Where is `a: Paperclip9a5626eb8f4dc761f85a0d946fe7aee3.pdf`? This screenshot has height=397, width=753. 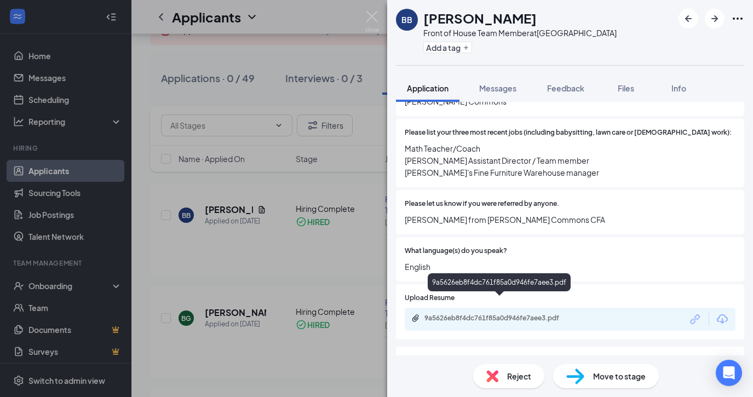 a: Paperclip9a5626eb8f4dc761f85a0d946fe7aee3.pdf is located at coordinates (500, 319).